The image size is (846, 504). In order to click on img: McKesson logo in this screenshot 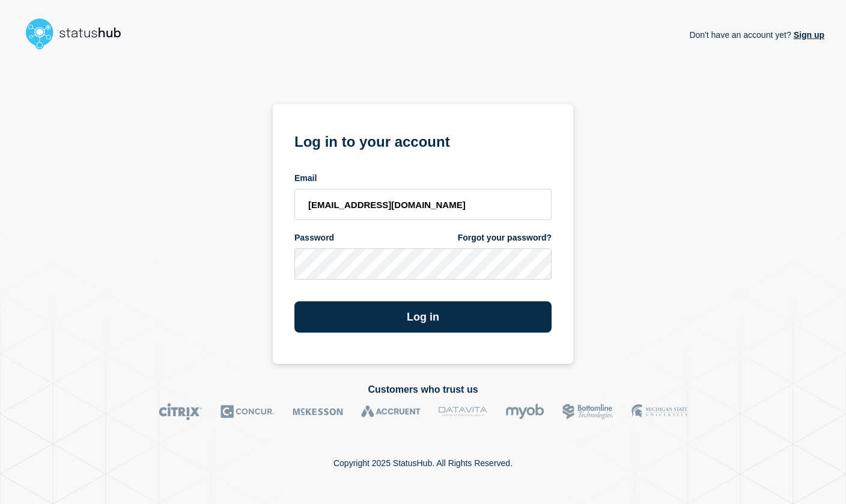, I will do `click(318, 411)`.